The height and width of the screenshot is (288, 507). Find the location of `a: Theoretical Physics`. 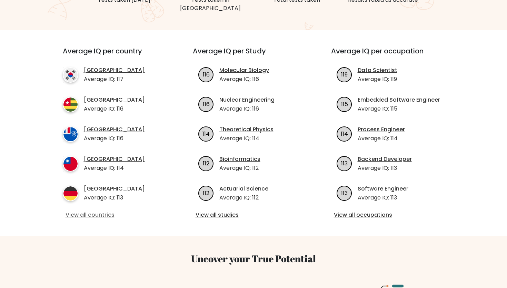

a: Theoretical Physics is located at coordinates (246, 130).